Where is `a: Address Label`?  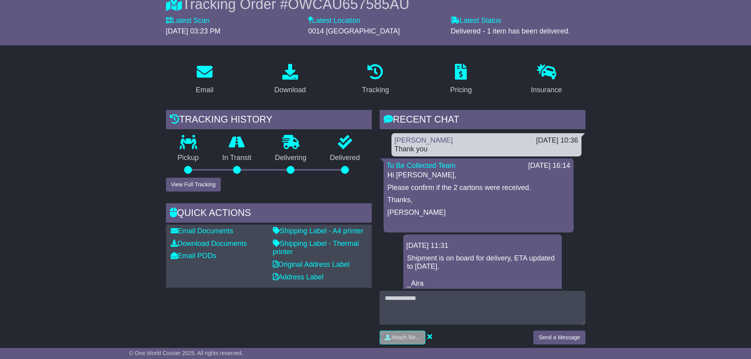 a: Address Label is located at coordinates (298, 277).